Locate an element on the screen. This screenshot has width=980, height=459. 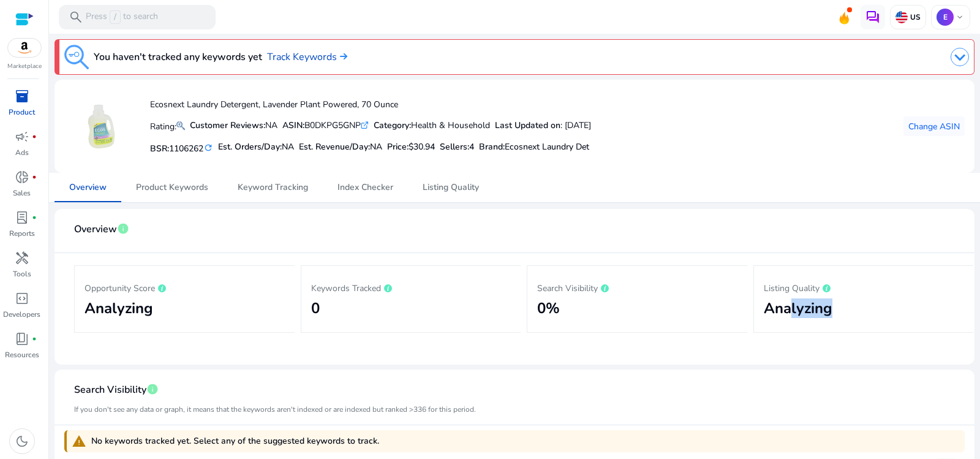
p: Keywords Tracked is located at coordinates (411, 287).